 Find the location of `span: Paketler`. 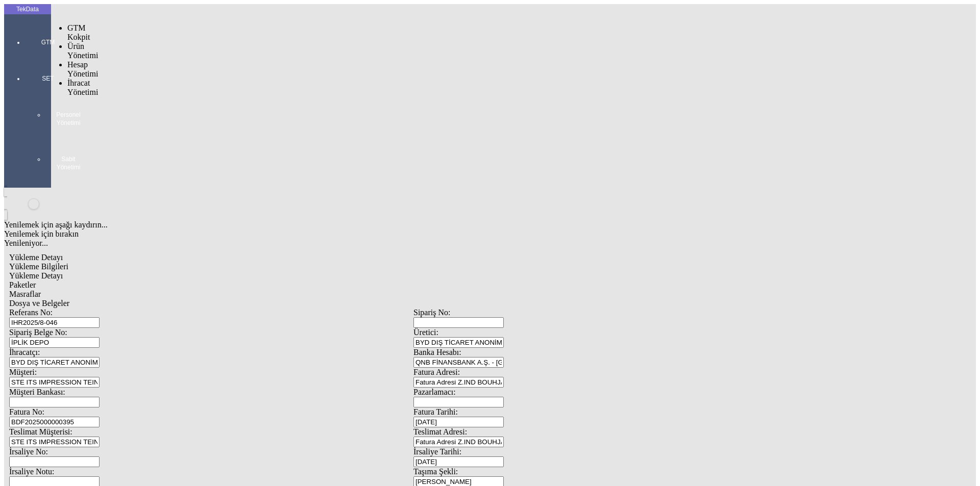

span: Paketler is located at coordinates (23, 285).